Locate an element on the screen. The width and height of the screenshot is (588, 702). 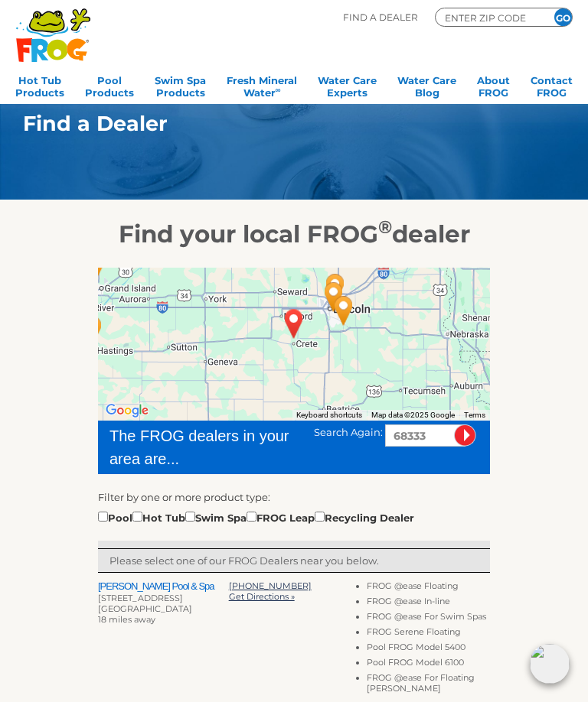
span: Map data ©2025 Google is located at coordinates (412, 414).